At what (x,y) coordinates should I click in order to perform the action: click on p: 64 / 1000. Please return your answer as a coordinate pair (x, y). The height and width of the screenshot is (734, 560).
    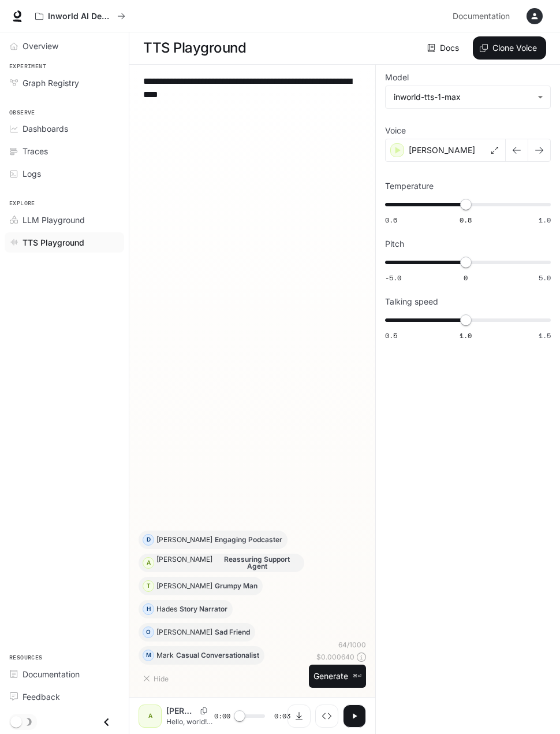
    Looking at the image, I should click on (352, 645).